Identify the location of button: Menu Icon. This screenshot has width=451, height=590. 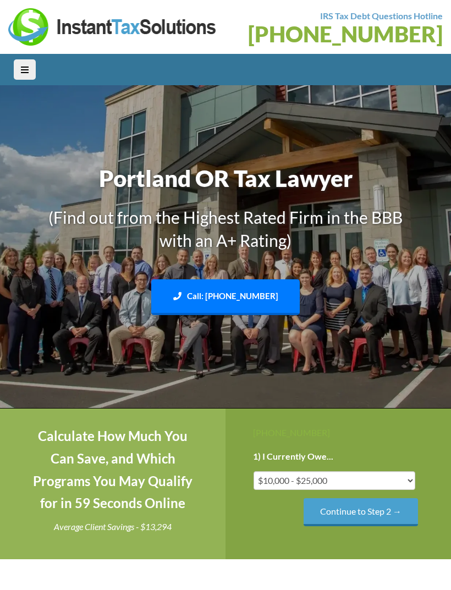
(25, 69).